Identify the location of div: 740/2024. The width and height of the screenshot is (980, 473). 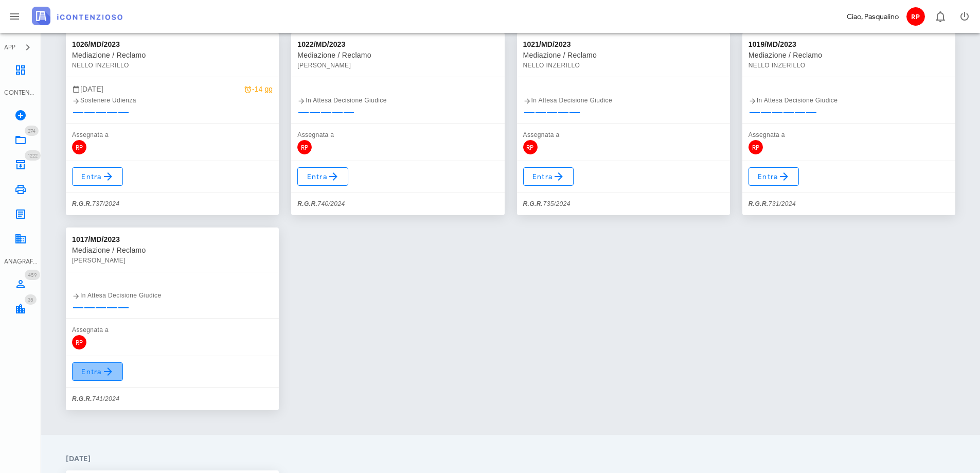
(321, 204).